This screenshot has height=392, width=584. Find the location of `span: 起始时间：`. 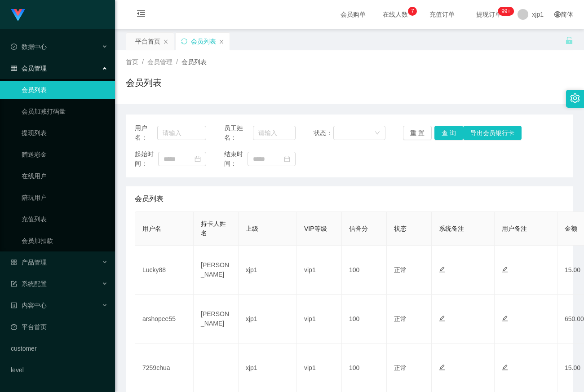

span: 起始时间： is located at coordinates (147, 159).